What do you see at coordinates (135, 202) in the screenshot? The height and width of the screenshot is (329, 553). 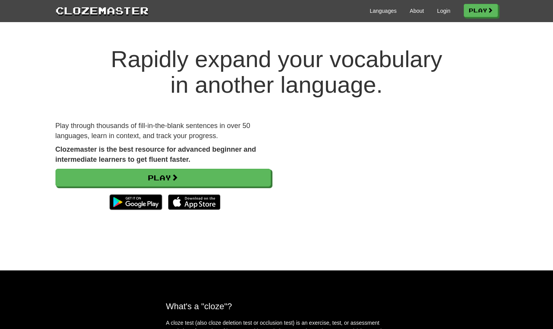 I see `img: Get it on Google Play` at bounding box center [135, 202].